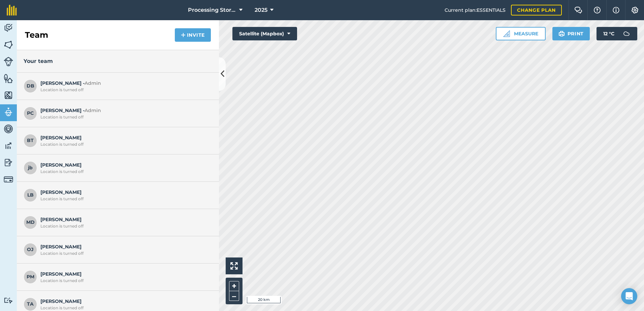  Describe the element at coordinates (30, 113) in the screenshot. I see `span: PC` at that location.